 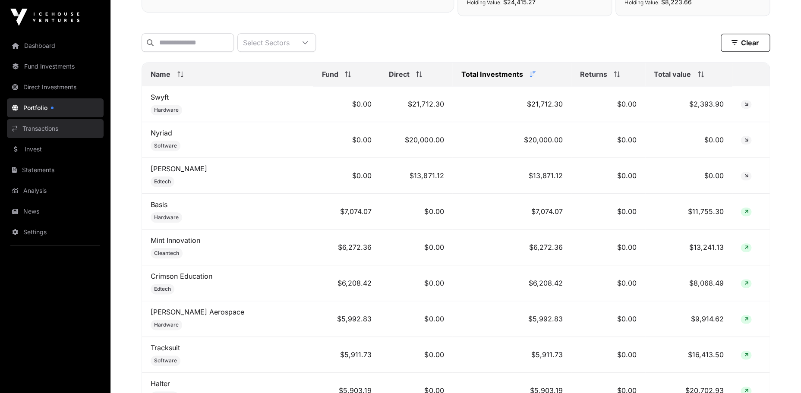 I want to click on img: Icehouse Ventures Logo, so click(x=45, y=17).